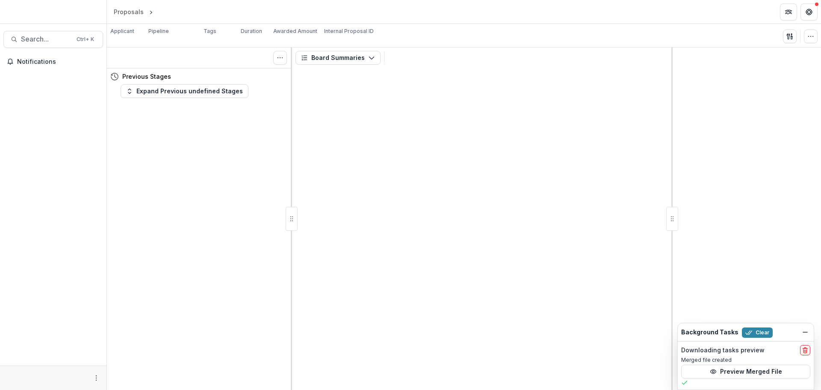 Image resolution: width=821 pixels, height=390 pixels. What do you see at coordinates (723, 350) in the screenshot?
I see `h2: Downloading tasks preview` at bounding box center [723, 350].